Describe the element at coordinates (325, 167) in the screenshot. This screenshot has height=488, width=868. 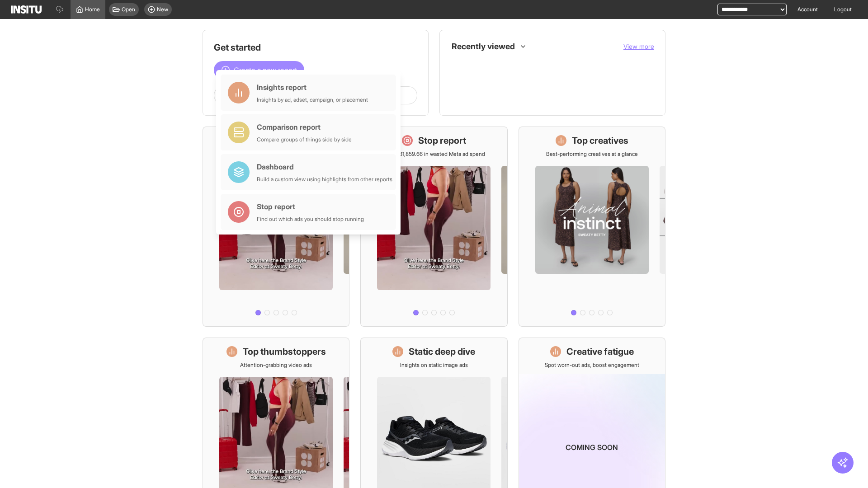
I see `div: Dashboard` at that location.